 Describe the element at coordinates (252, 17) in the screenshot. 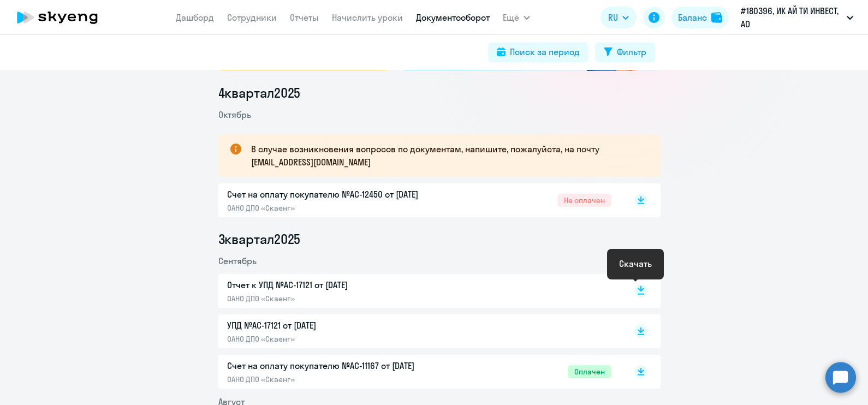

I see `a: Сотрудники` at that location.